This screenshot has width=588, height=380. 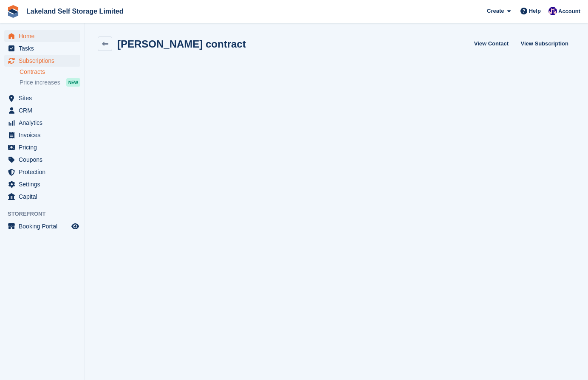 What do you see at coordinates (44, 49) in the screenshot?
I see `span: Tasks` at bounding box center [44, 49].